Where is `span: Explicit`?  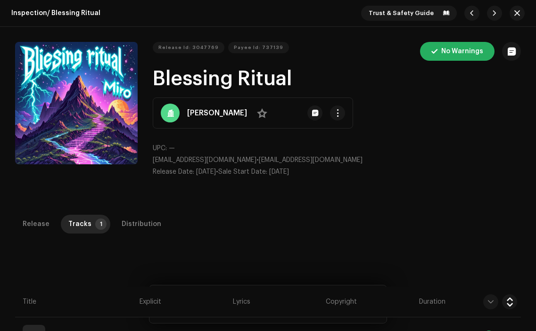 span: Explicit is located at coordinates (150, 302).